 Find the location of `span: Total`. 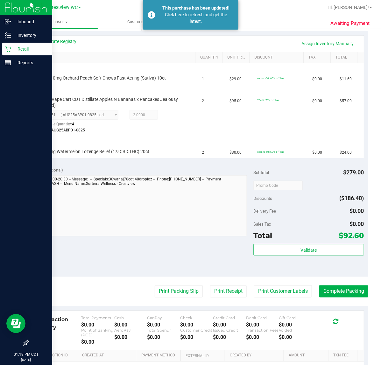

span: Total is located at coordinates (263, 236).